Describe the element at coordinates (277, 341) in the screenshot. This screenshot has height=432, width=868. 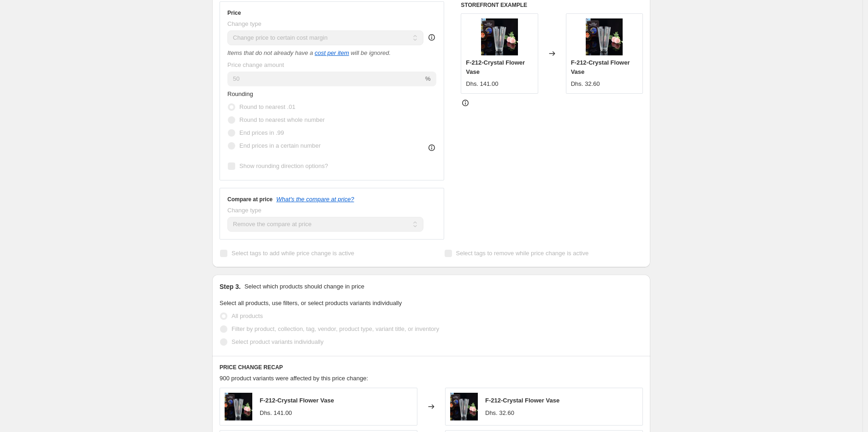
I see `span: Select product variants individually` at that location.